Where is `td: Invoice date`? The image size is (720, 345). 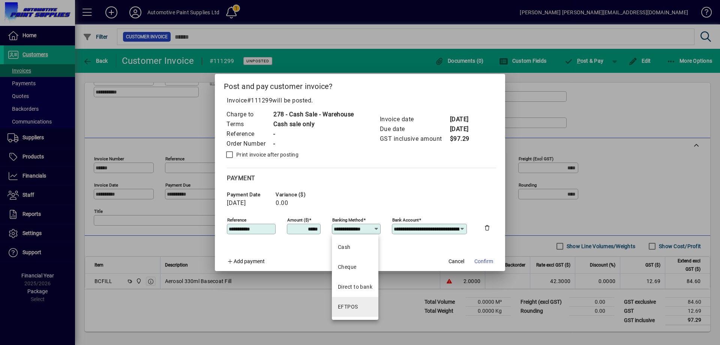
td: Invoice date is located at coordinates (414, 119).